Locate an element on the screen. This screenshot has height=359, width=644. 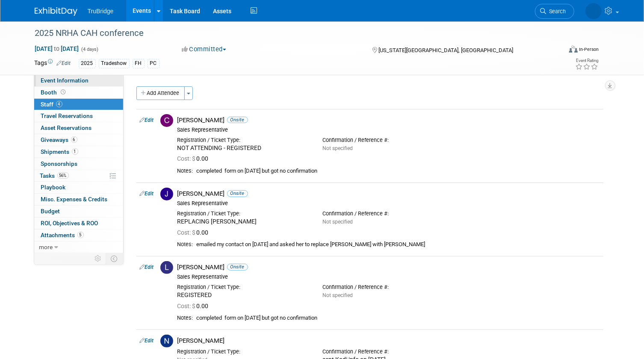
span: Booth not reserved yet is located at coordinates (63, 92).